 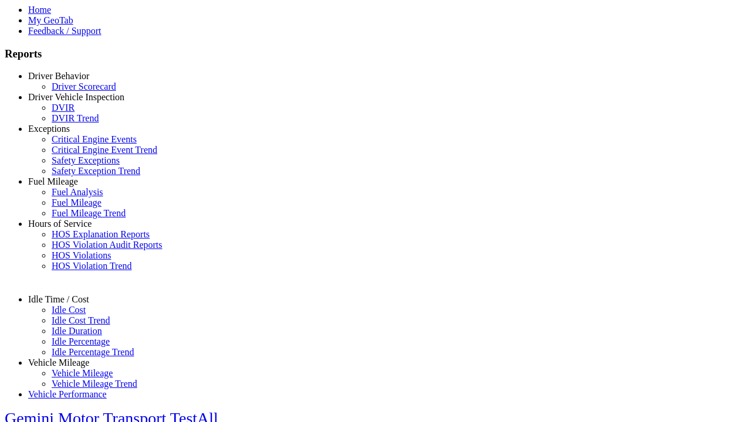 What do you see at coordinates (77, 192) in the screenshot?
I see `a: Fuel Analysis` at bounding box center [77, 192].